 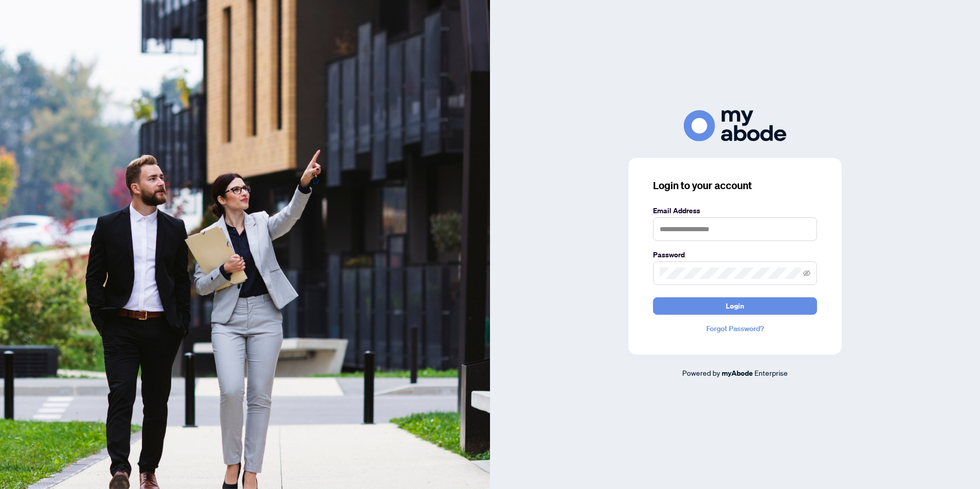 What do you see at coordinates (737, 373) in the screenshot?
I see `a: myAbode` at bounding box center [737, 373].